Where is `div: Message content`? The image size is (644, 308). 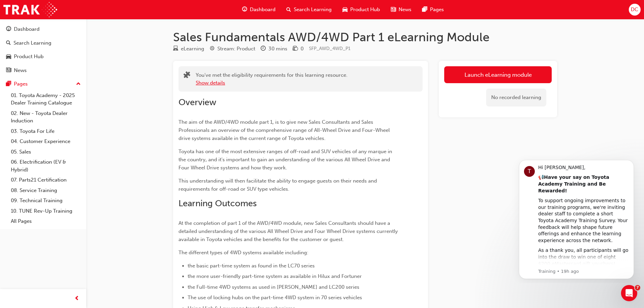
div: Message content is located at coordinates (75, 61).